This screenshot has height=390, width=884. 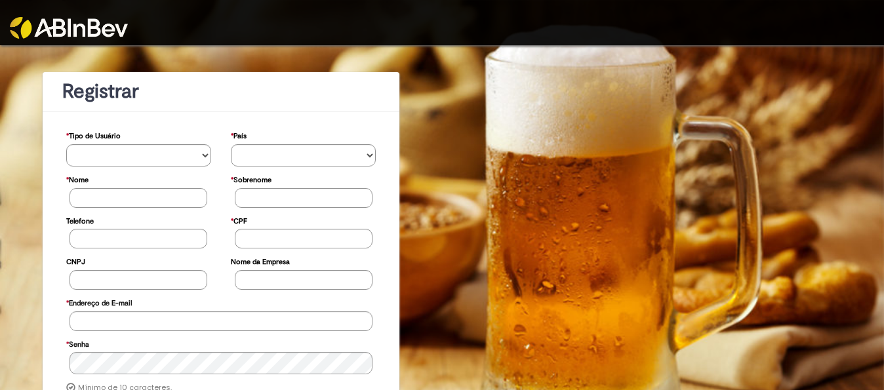 What do you see at coordinates (69, 28) in the screenshot?
I see `img: ABInbev-white.png` at bounding box center [69, 28].